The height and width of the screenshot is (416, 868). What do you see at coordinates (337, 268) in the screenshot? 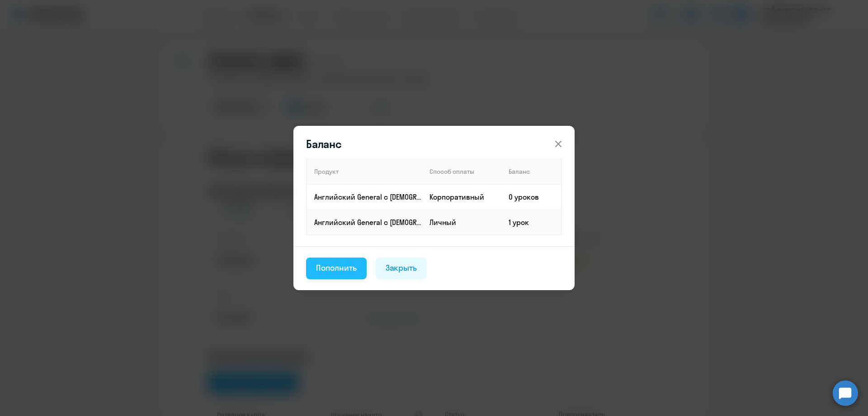
I see `div: Пополнить` at bounding box center [337, 268].